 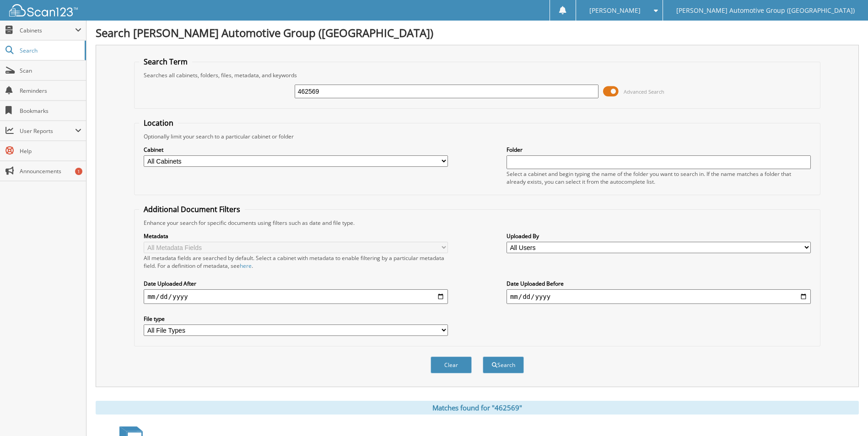 What do you see at coordinates (50, 70) in the screenshot?
I see `span: Scan` at bounding box center [50, 70].